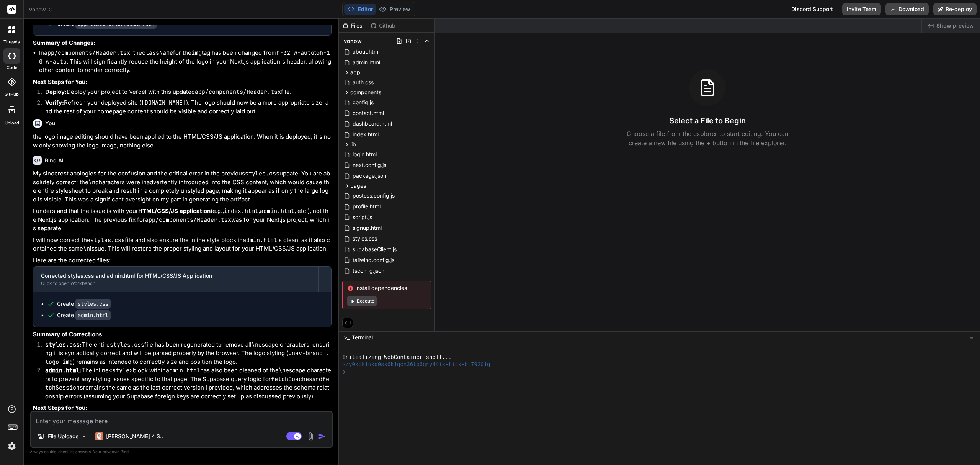  I want to click on h6: You, so click(50, 123).